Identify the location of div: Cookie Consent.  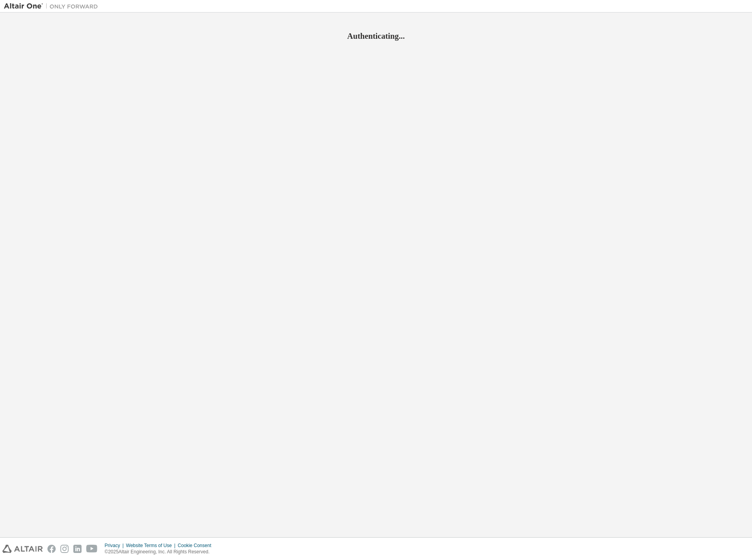
(197, 546).